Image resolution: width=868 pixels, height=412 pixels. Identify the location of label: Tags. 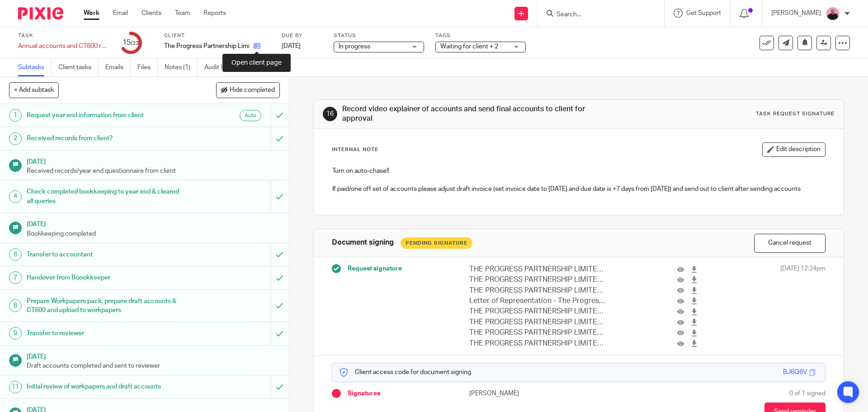
(480, 36).